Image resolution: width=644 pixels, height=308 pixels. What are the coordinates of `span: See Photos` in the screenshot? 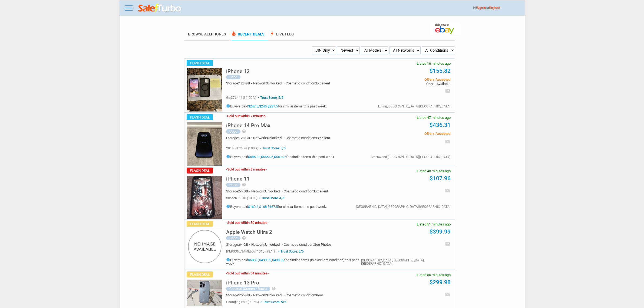 It's located at (323, 244).